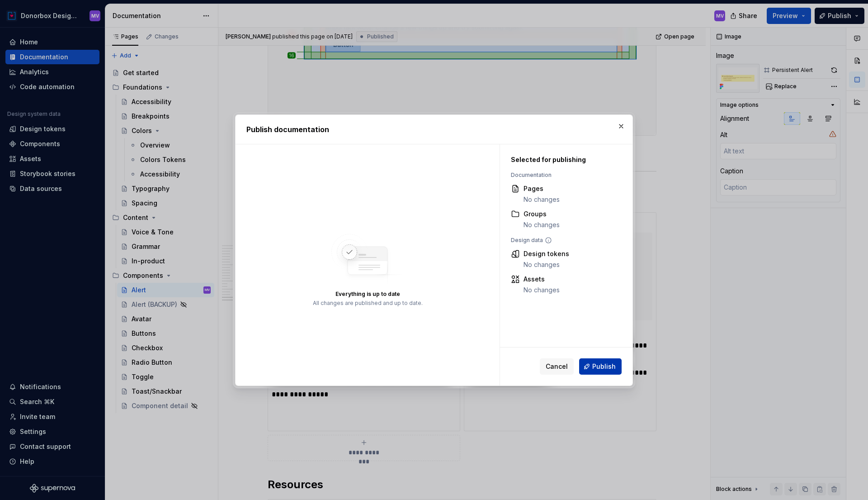  I want to click on span: Cancel, so click(557, 366).